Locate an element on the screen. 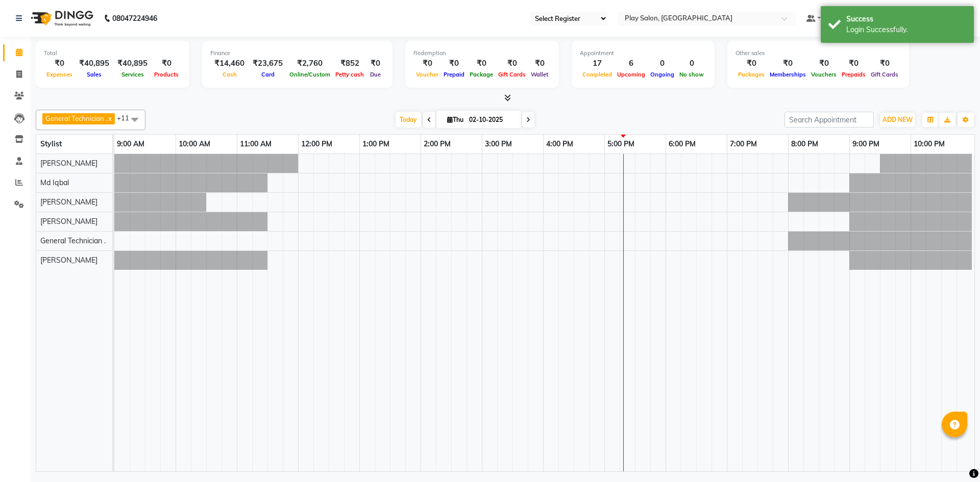  b: 08047224946 is located at coordinates (134, 18).